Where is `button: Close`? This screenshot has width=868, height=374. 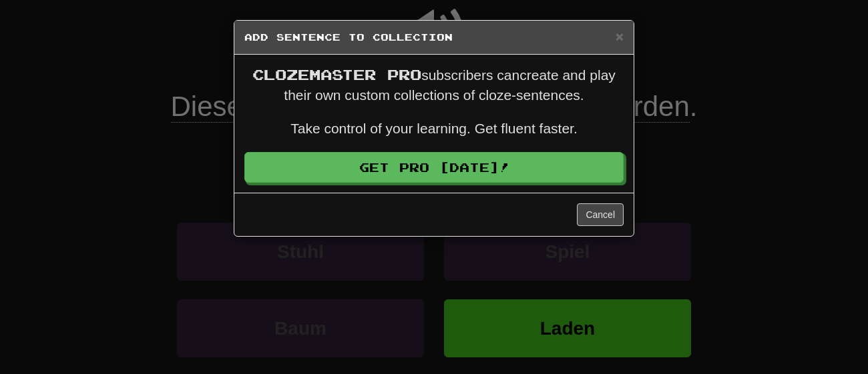 button: Close is located at coordinates (620, 36).